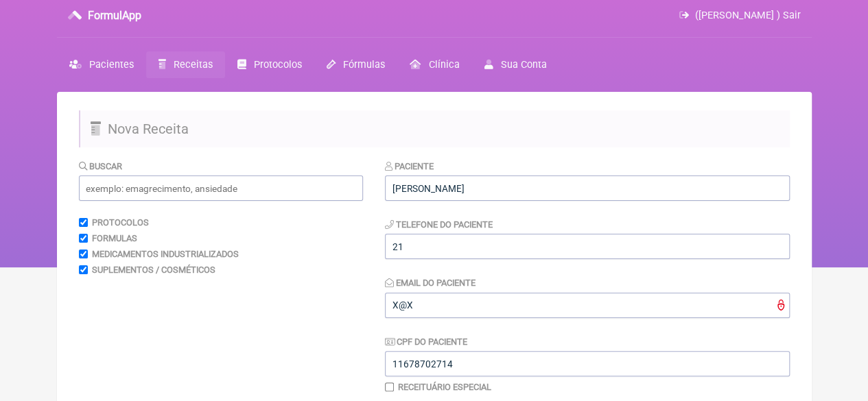  What do you see at coordinates (430, 282) in the screenshot?
I see `label: Email do Paciente` at bounding box center [430, 282].